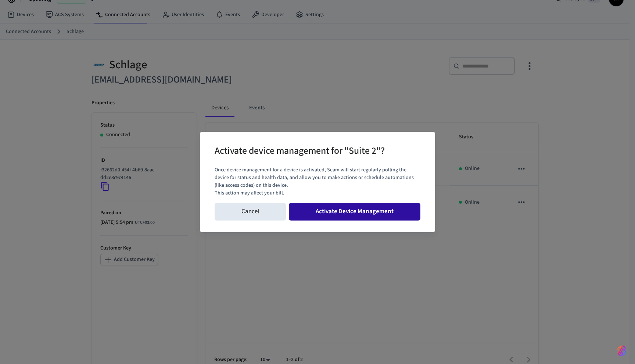  I want to click on p: This action may affect your bill., so click(318, 193).